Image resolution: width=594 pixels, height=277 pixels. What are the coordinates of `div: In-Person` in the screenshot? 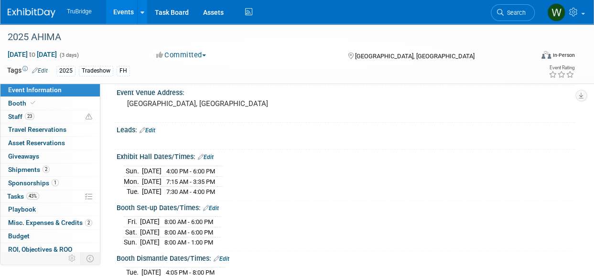 It's located at (563, 55).